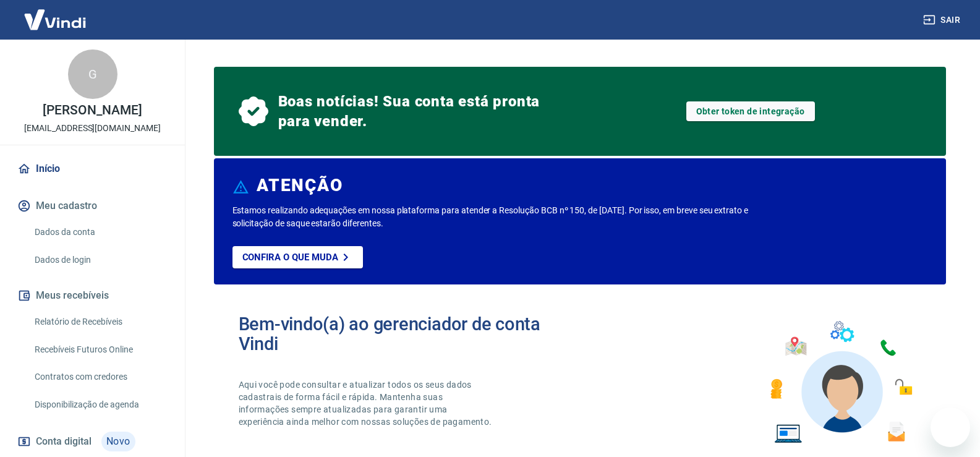  What do you see at coordinates (99, 376) in the screenshot?
I see `a: Contratos com credores` at bounding box center [99, 376].